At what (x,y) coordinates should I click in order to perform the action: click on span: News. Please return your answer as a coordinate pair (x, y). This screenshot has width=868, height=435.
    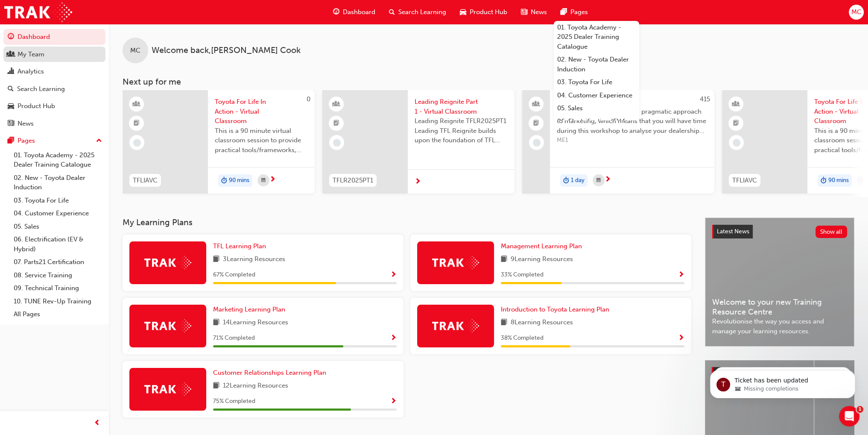
    Looking at the image, I should click on (539, 12).